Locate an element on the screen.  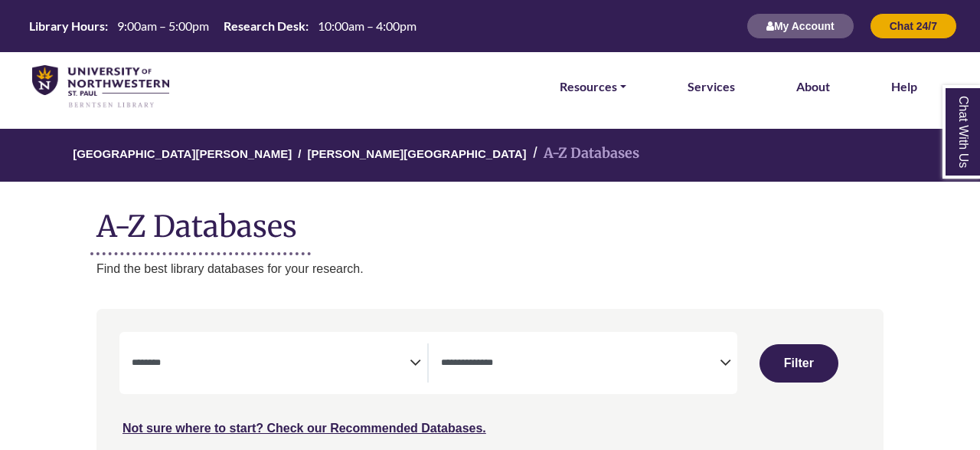
a: My Account is located at coordinates (800, 25).